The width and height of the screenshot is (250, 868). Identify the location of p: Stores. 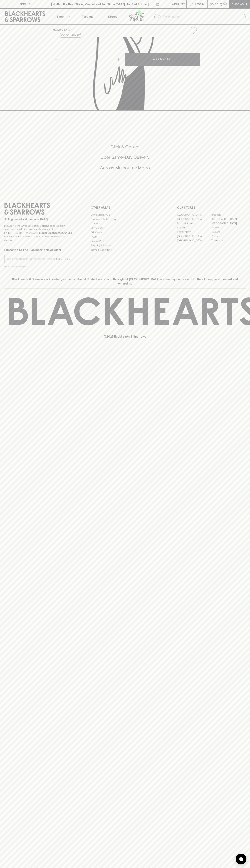
(112, 16).